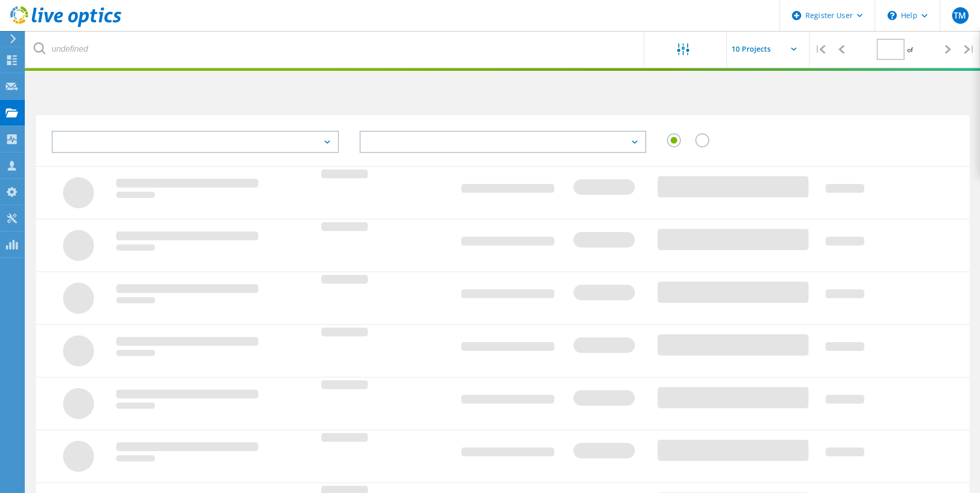 The width and height of the screenshot is (980, 493). I want to click on input: undefined, so click(335, 49).